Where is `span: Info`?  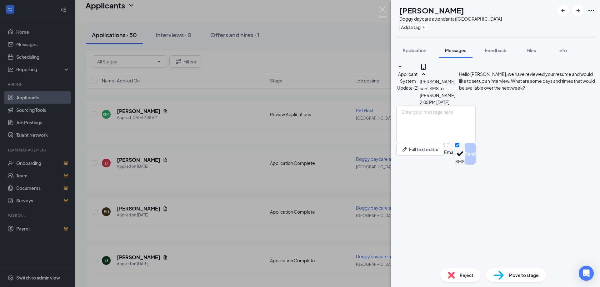
span: Info is located at coordinates (563, 50).